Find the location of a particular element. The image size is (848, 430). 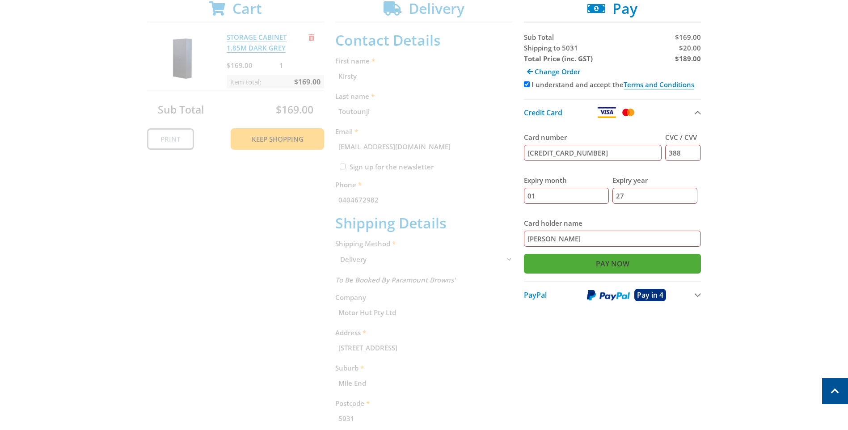

input: MM is located at coordinates (566, 196).